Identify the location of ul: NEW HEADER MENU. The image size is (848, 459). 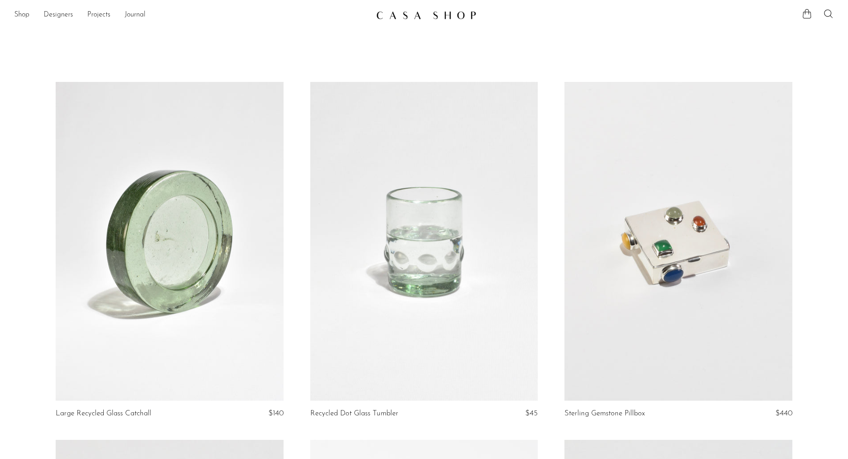
(191, 15).